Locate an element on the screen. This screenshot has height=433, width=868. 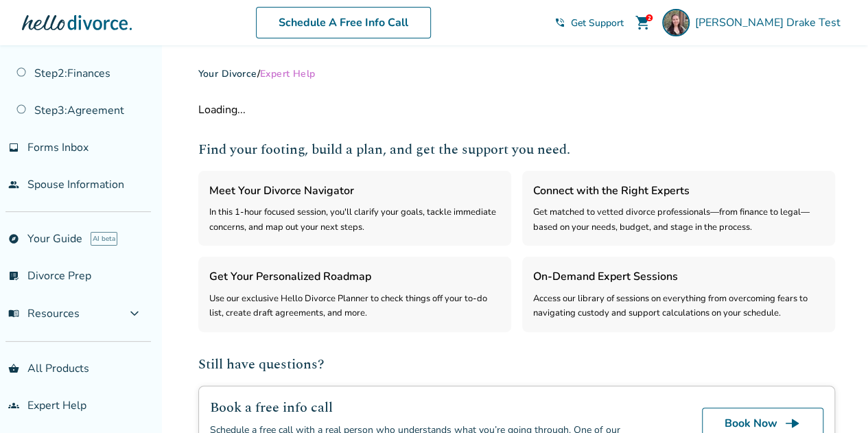
span: Resources is located at coordinates (44, 314).